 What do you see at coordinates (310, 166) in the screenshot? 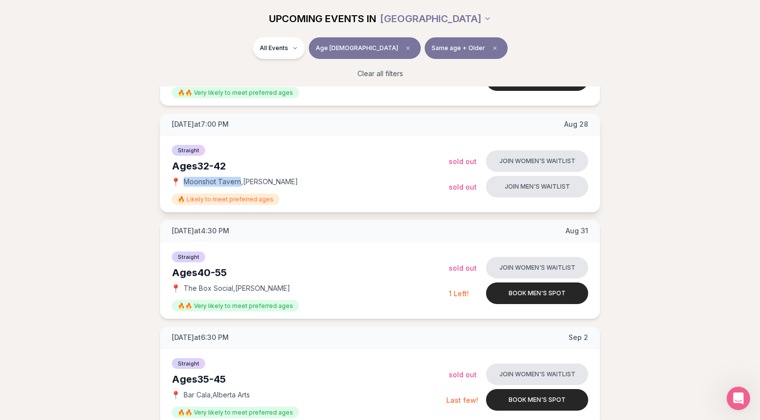
I see `div: Ages 32-42` at bounding box center [310, 166].